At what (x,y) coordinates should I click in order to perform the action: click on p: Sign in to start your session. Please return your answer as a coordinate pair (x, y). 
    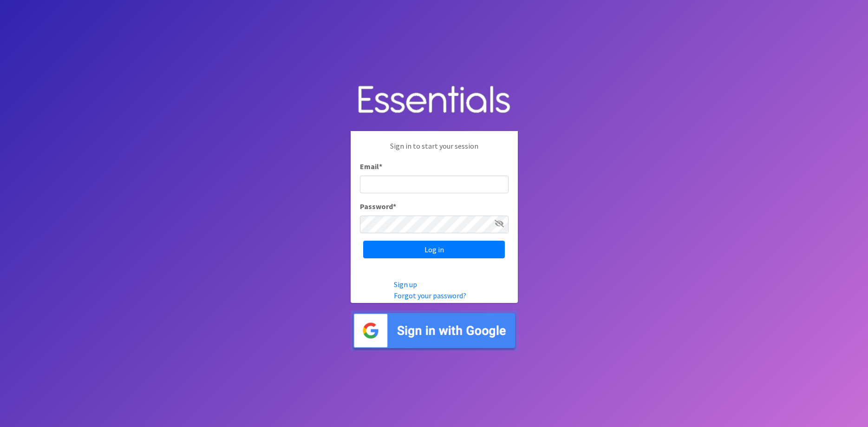
    Looking at the image, I should click on (434, 150).